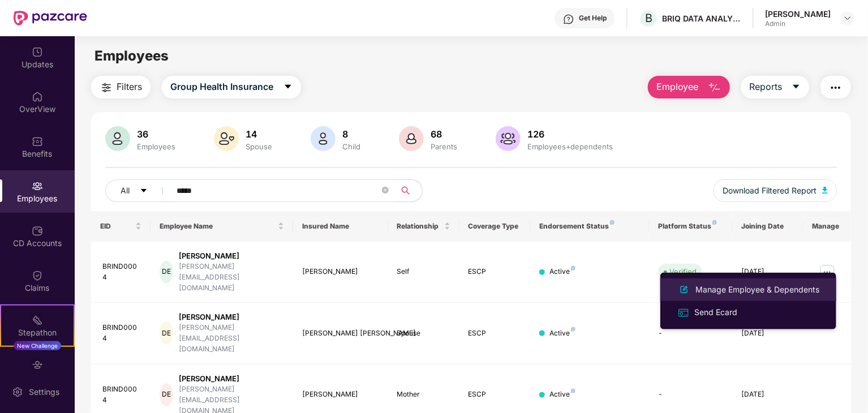 The height and width of the screenshot is (413, 868). Describe the element at coordinates (341, 226) in the screenshot. I see `th: Insured Name` at that location.